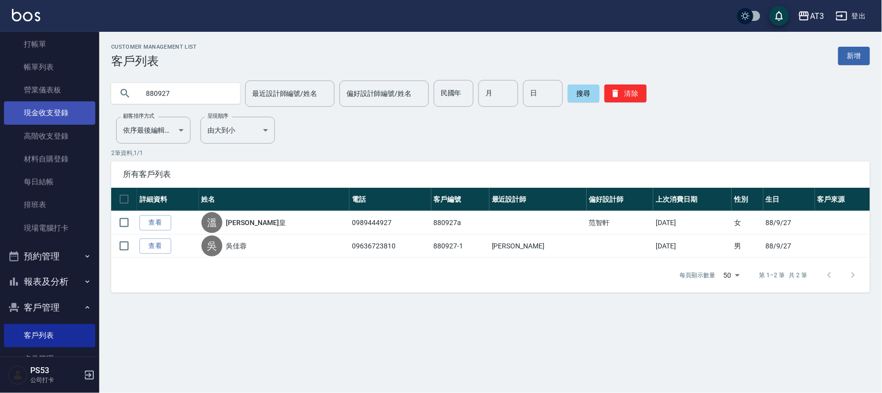  I want to click on button: 搜尋, so click(584, 93).